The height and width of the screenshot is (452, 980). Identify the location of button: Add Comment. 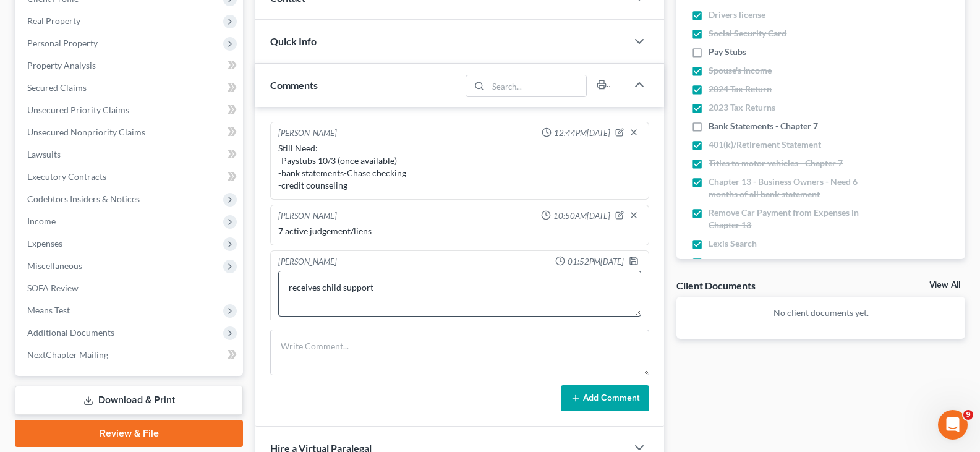
(605, 399).